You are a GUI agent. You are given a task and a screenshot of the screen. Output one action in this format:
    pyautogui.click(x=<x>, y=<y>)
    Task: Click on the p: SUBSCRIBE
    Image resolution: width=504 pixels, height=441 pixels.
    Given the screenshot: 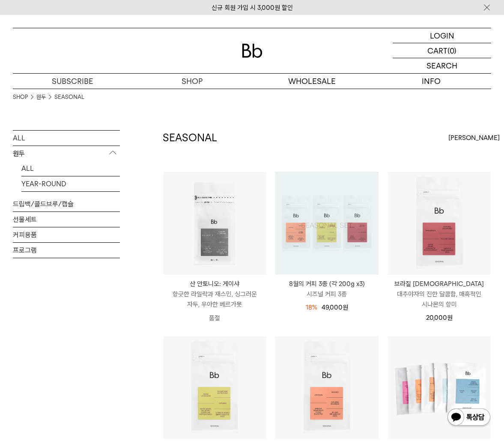 What is the action you would take?
    pyautogui.click(x=72, y=81)
    